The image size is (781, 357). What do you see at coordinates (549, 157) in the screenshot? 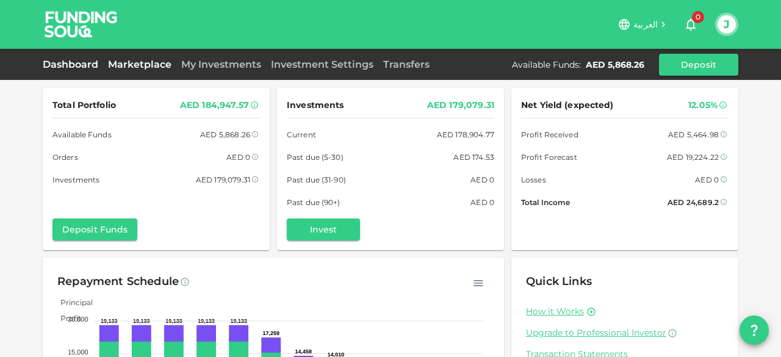
I see `span: Profit Forecast` at bounding box center [549, 157].